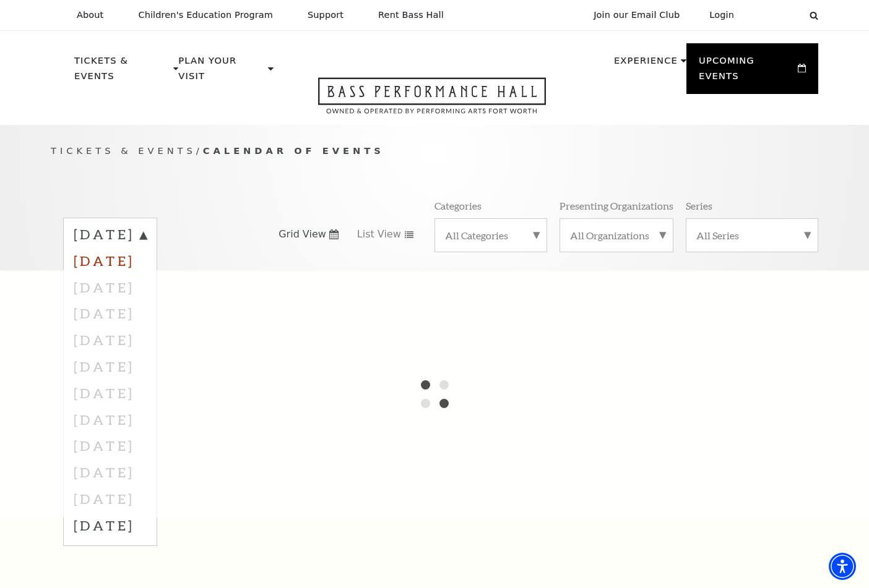 The height and width of the screenshot is (588, 869). What do you see at coordinates (294, 151) in the screenshot?
I see `span: Calendar of Events` at bounding box center [294, 151].